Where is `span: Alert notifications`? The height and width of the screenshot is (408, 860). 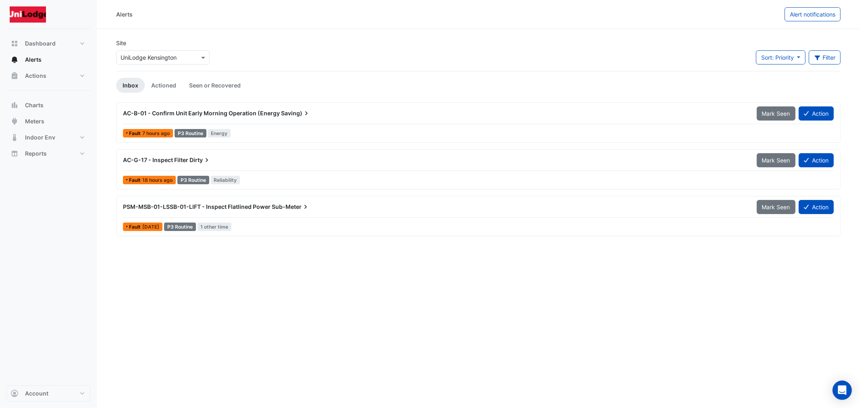 span: Alert notifications is located at coordinates (812, 14).